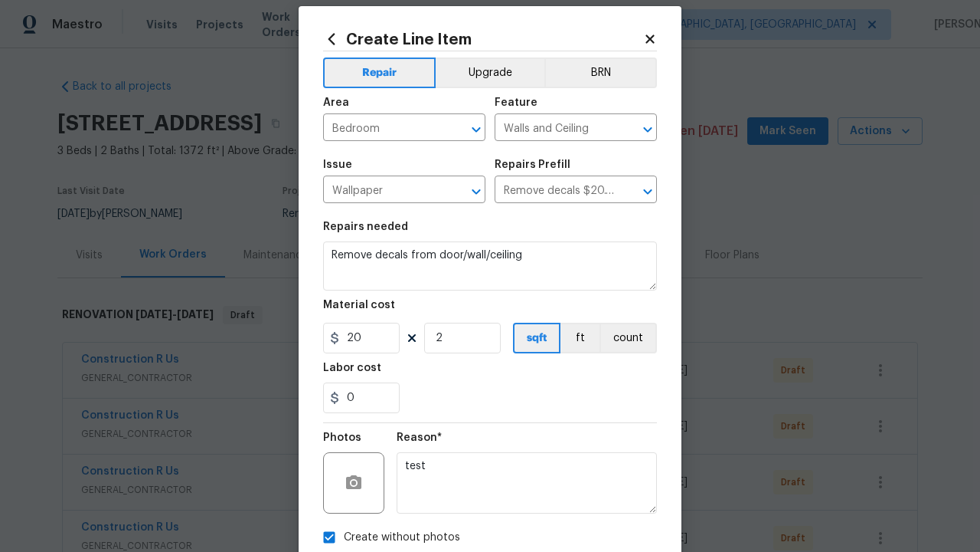  I want to click on button: BRN, so click(600, 73).